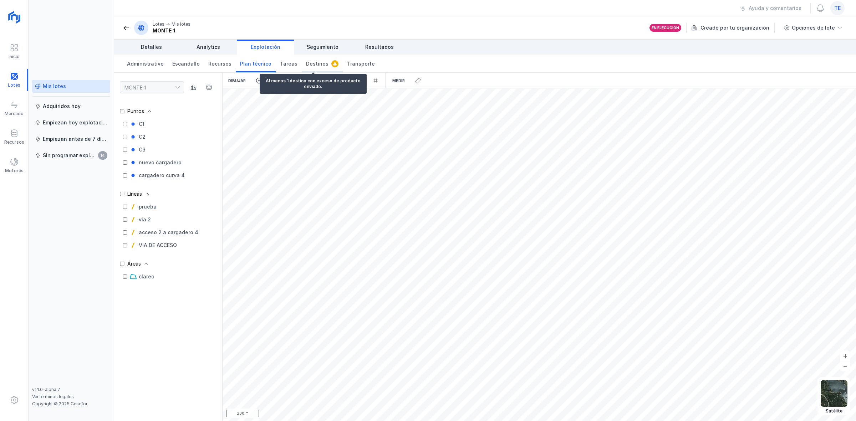  Describe the element at coordinates (288, 63) in the screenshot. I see `a: Tareas` at that location.